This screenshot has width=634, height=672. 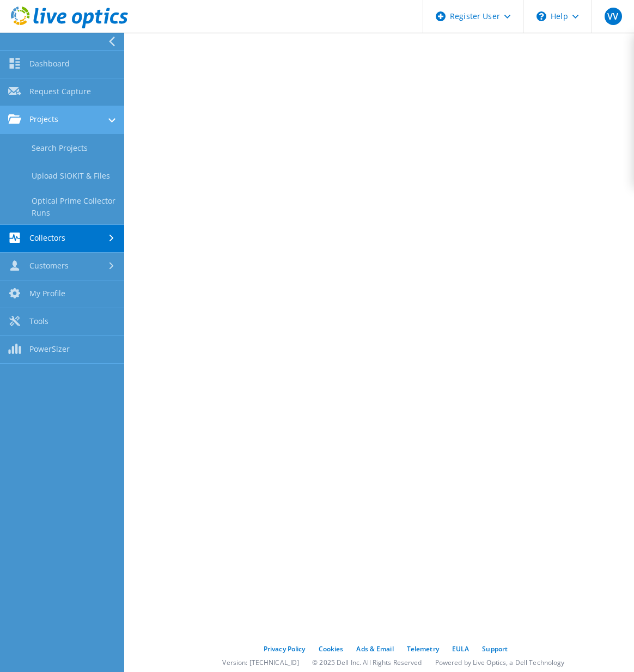 What do you see at coordinates (366, 662) in the screenshot?
I see `li: © 2025 Dell Inc. All Rights Reserved` at bounding box center [366, 662].